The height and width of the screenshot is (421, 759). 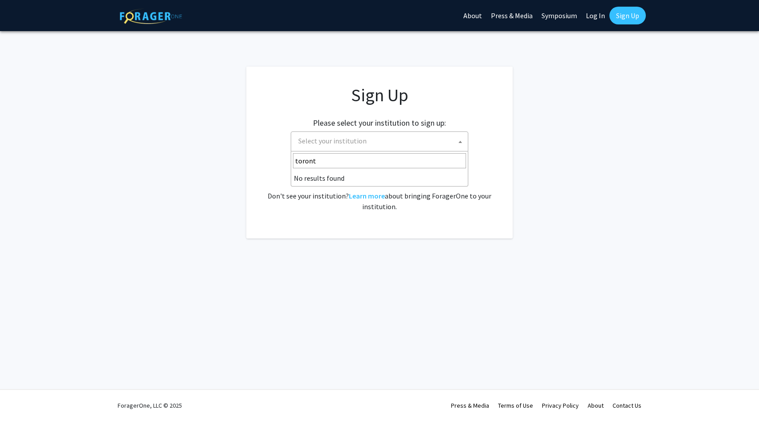 What do you see at coordinates (367, 196) in the screenshot?
I see `a: Learn more about bringing ForagerOne to your institution` at bounding box center [367, 196].